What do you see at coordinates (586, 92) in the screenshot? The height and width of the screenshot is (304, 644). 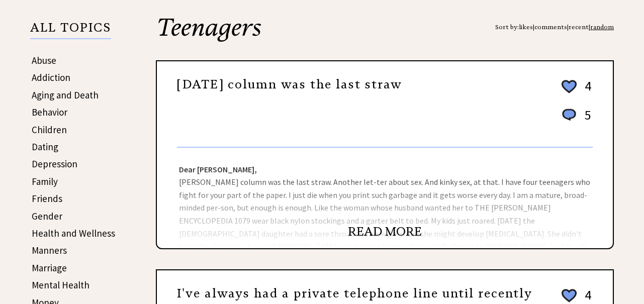 I see `td: 4` at bounding box center [586, 92].